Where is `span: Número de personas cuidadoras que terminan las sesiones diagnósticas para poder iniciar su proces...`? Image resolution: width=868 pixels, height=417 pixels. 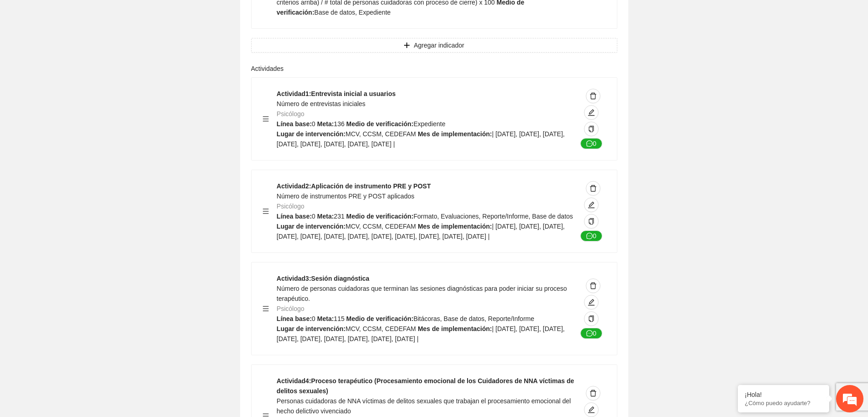
span: Número de personas cuidadoras que terminan las sesiones diagnósticas para poder iniciar su proces... is located at coordinates (422, 293).